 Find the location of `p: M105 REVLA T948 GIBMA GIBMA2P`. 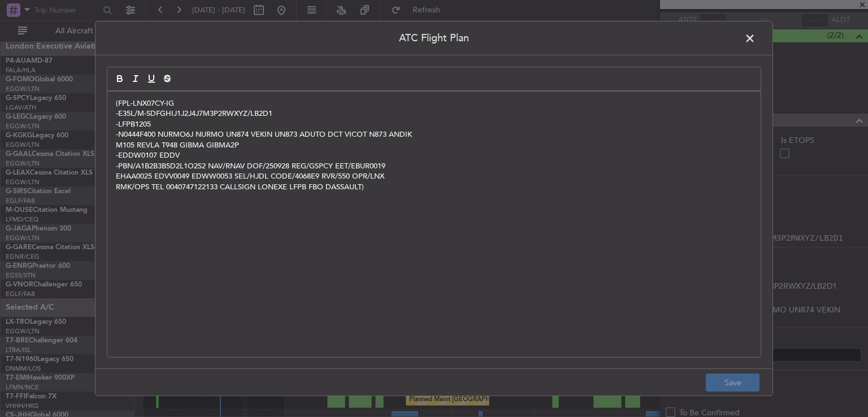

p: M105 REVLA T948 GIBMA GIBMA2P is located at coordinates (434, 145).